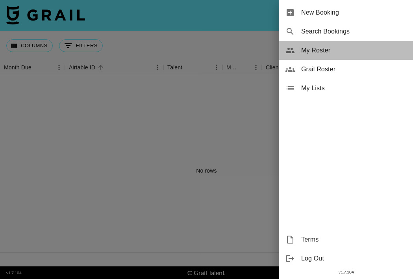 This screenshot has width=413, height=279. I want to click on span: Grail Roster, so click(354, 69).